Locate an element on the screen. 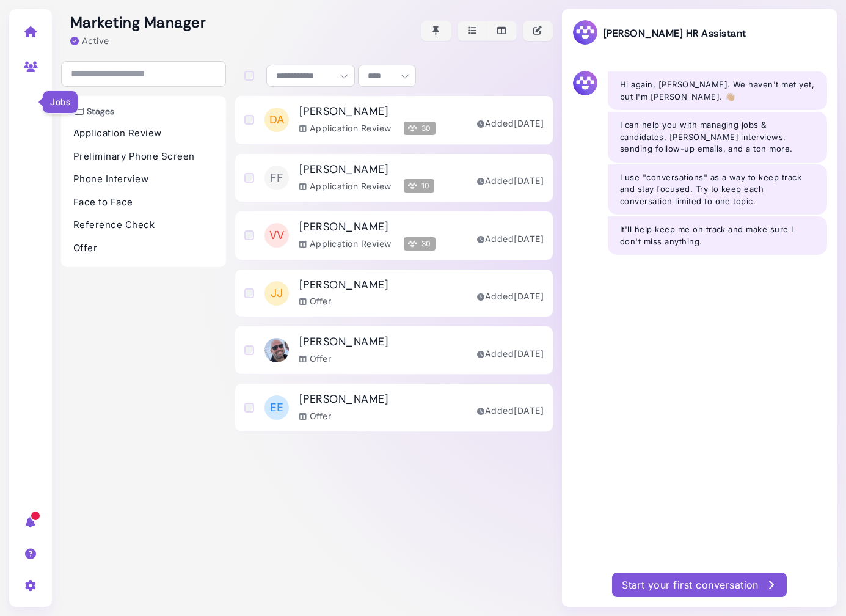 Image resolution: width=846 pixels, height=616 pixels. span: VV is located at coordinates (277, 235).